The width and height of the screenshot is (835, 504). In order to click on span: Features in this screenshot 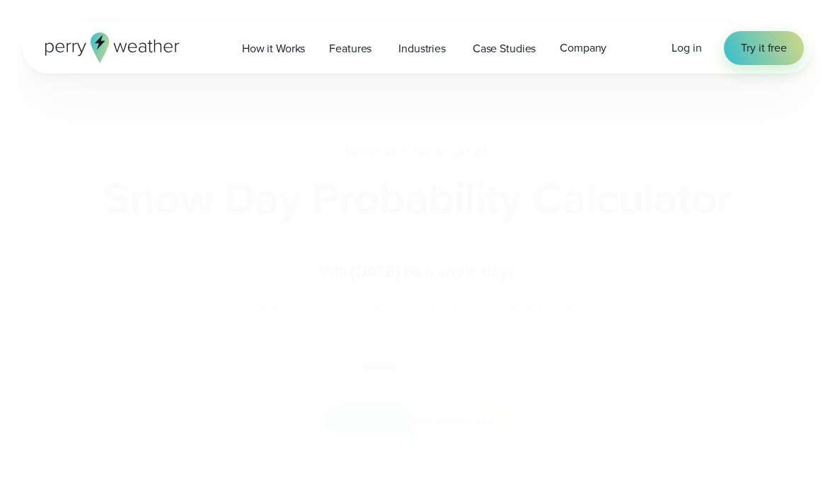, I will do `click(350, 49)`.